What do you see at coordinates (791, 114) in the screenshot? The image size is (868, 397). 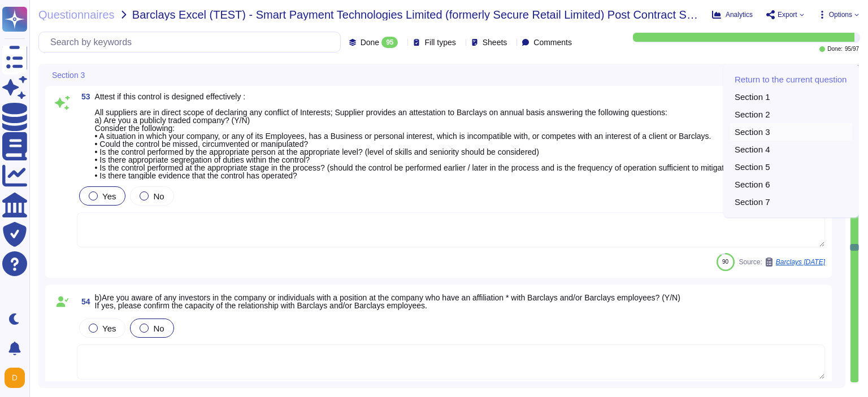 I see `div: Section 2` at bounding box center [791, 114].